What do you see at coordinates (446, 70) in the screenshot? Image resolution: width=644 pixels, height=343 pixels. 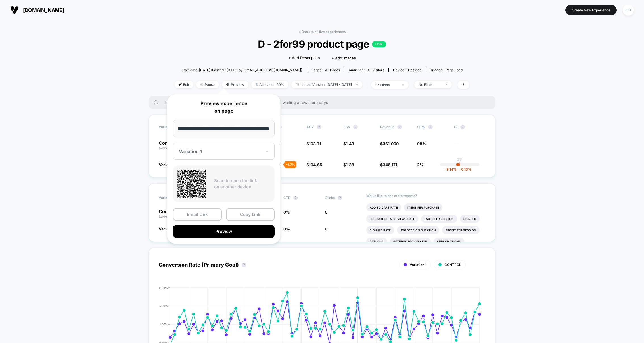 I see `div: Trigger:` at bounding box center [446, 70].